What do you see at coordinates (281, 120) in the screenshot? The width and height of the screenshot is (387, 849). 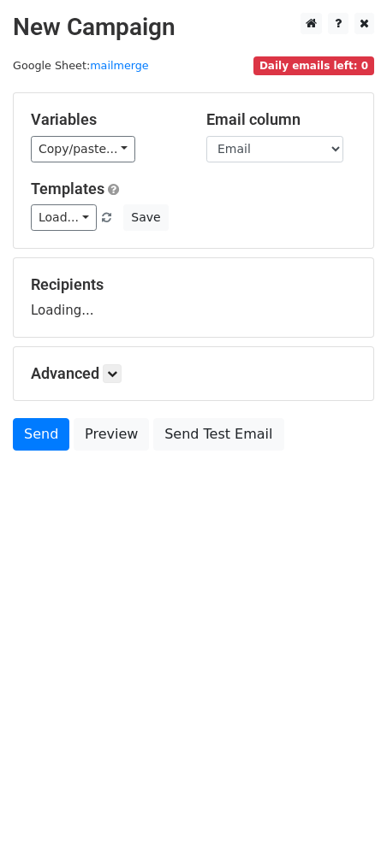 I see `h5: Email column` at bounding box center [281, 120].